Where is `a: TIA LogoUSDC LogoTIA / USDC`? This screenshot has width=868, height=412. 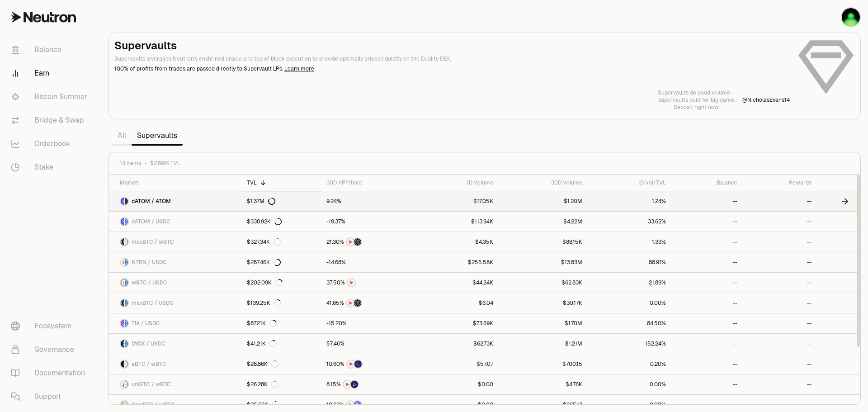
a: TIA LogoUSDC LogoTIA / USDC is located at coordinates (175, 323).